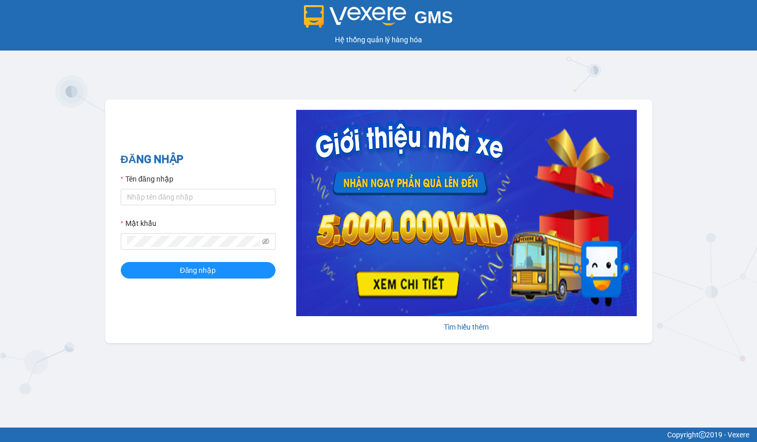  Describe the element at coordinates (194, 242) in the screenshot. I see `input: Mật khẩu` at that location.